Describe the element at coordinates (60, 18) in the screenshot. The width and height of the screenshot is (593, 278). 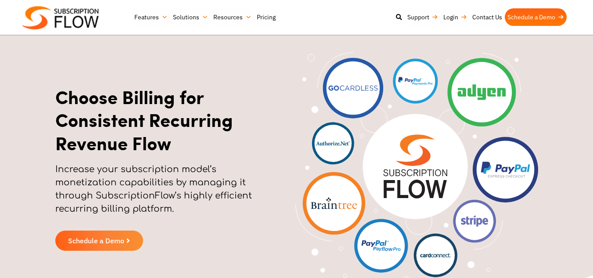
I see `img: Subscriptionflow` at that location.